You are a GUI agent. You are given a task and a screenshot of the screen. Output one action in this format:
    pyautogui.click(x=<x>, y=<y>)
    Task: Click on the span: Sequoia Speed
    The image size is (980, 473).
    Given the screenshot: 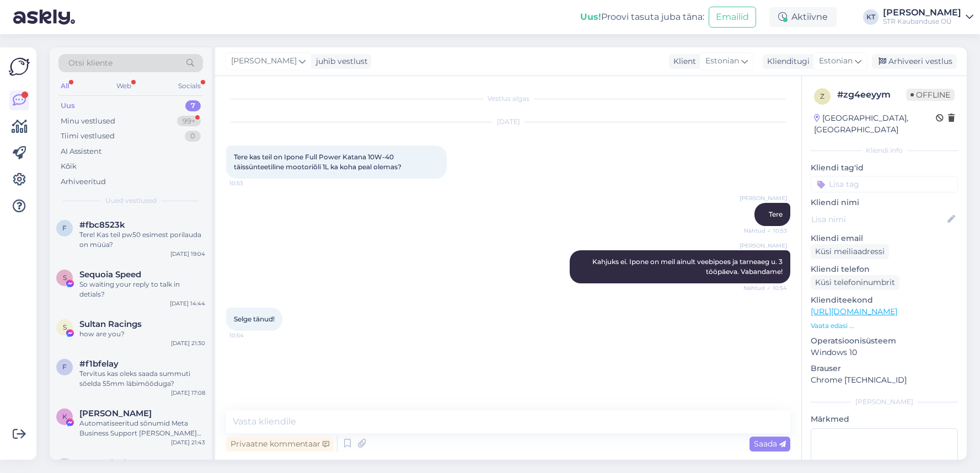 What is the action you would take?
    pyautogui.click(x=110, y=274)
    